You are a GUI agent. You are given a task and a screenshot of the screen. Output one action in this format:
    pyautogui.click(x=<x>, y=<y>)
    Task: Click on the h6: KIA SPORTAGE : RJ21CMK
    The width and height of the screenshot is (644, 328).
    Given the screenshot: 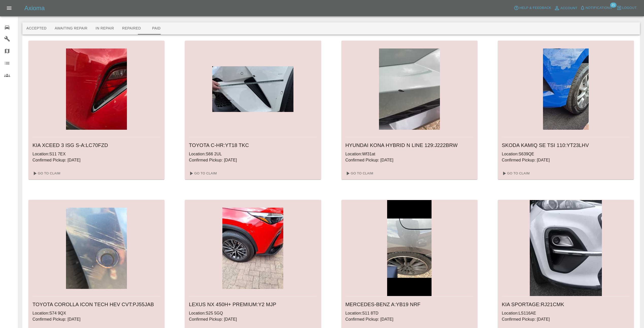 What is the action you would take?
    pyautogui.click(x=566, y=304)
    